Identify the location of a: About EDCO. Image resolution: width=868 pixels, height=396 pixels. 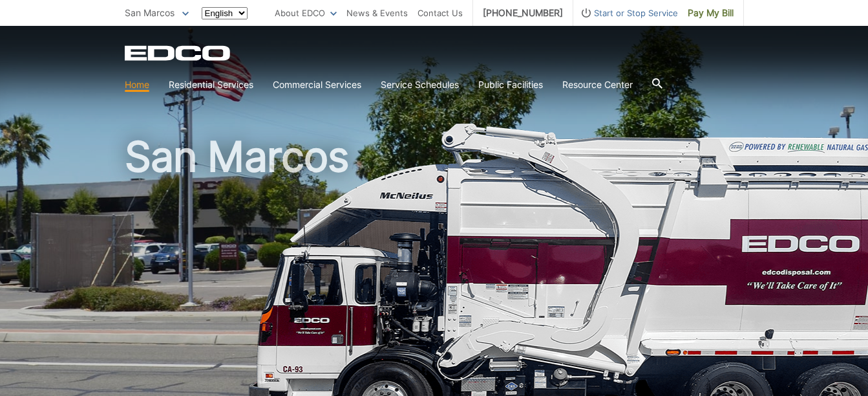
(305, 13).